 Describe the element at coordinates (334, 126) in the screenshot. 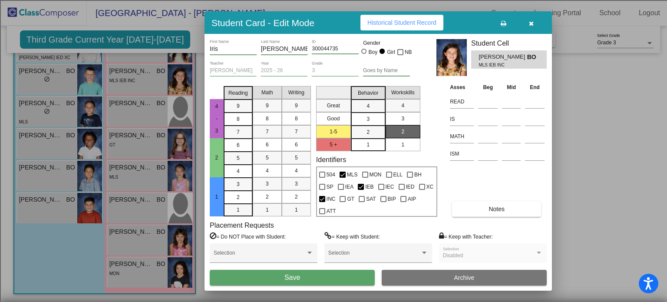

I see `div: Search for Source` at that location.